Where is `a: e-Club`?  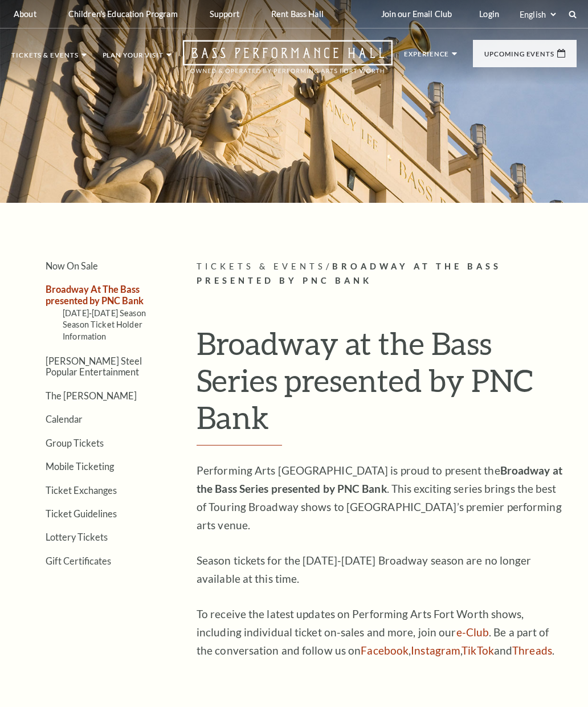 a: e-Club is located at coordinates (473, 632).